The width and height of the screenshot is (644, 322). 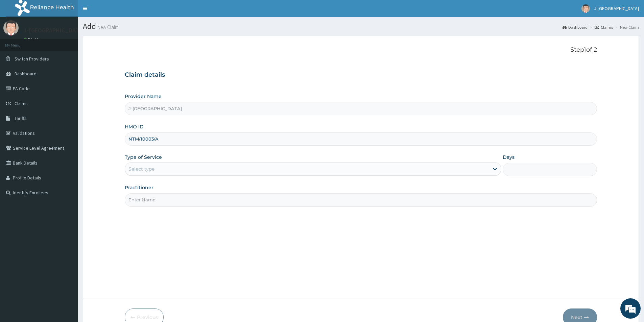 I want to click on h1: Add, so click(x=360, y=27).